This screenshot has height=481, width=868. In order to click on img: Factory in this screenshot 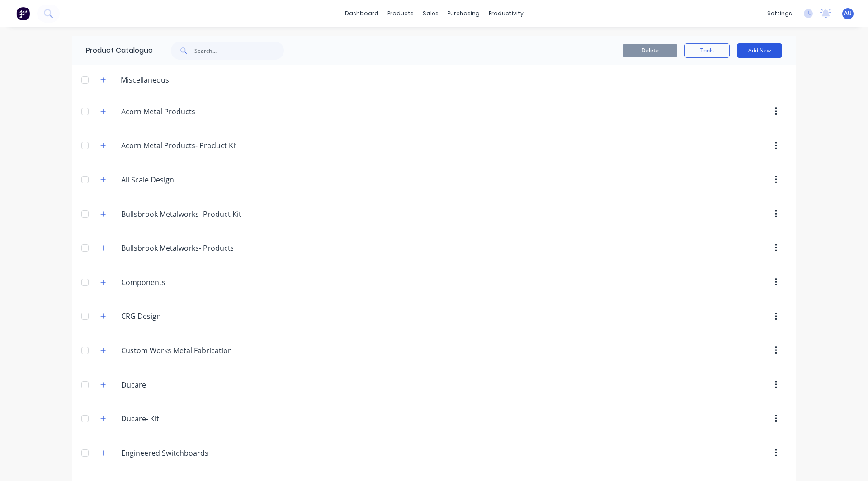, I will do `click(23, 13)`.